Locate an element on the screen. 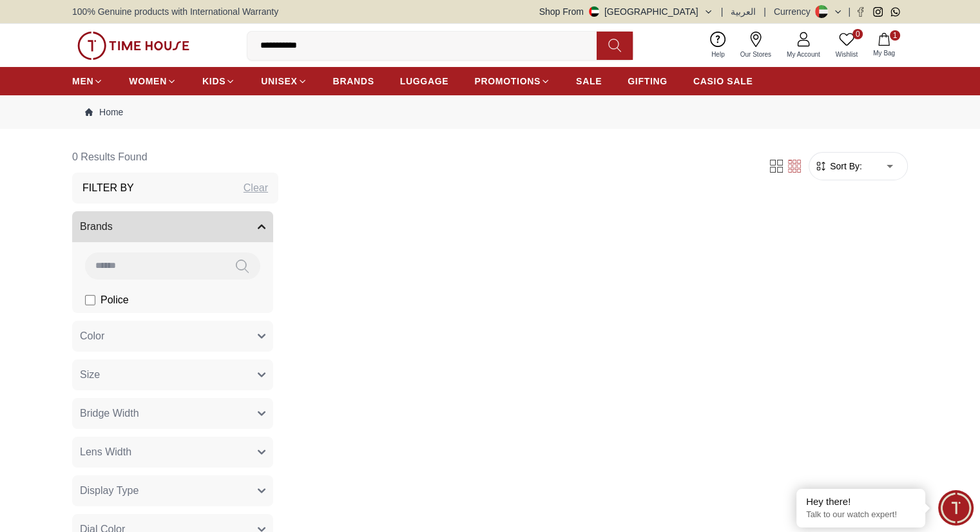  a: SALE is located at coordinates (589, 81).